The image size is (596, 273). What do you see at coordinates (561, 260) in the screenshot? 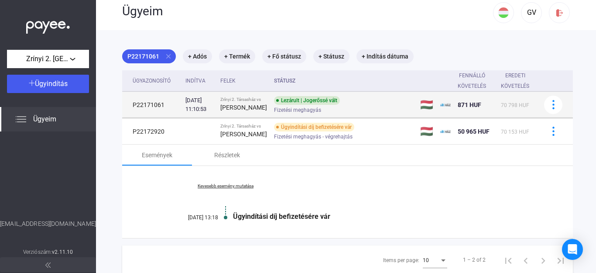
I see `button: Last page` at bounding box center [561, 260].